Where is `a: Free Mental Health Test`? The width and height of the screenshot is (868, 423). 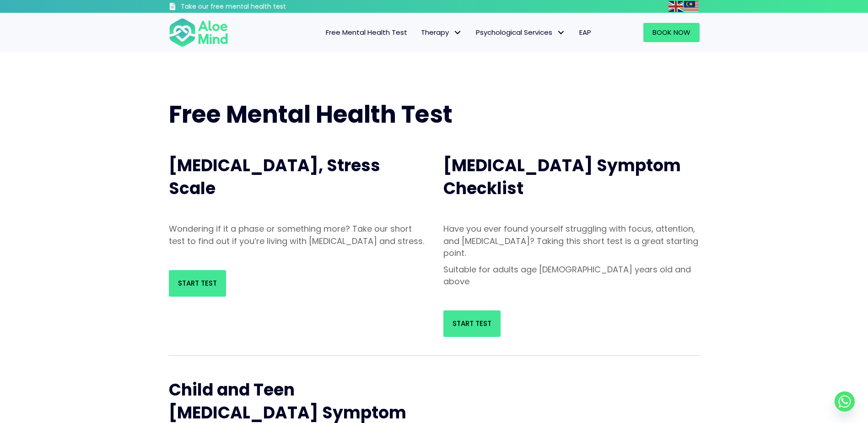
a: Free Mental Health Test is located at coordinates (367, 33).